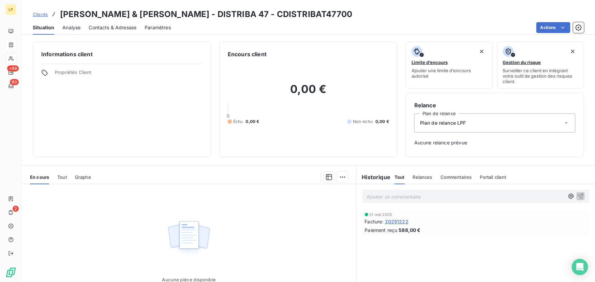 This screenshot has height=282, width=595. What do you see at coordinates (247, 54) in the screenshot?
I see `h6: Encours client` at bounding box center [247, 54].